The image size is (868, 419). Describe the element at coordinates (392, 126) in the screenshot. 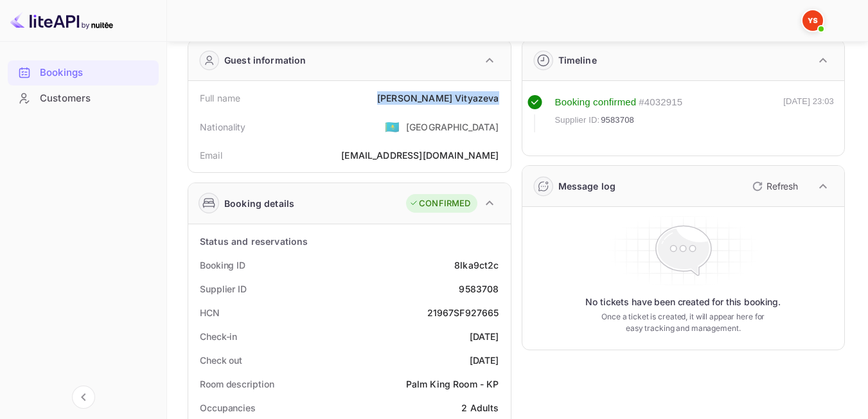

I see `span: United States` at that location.